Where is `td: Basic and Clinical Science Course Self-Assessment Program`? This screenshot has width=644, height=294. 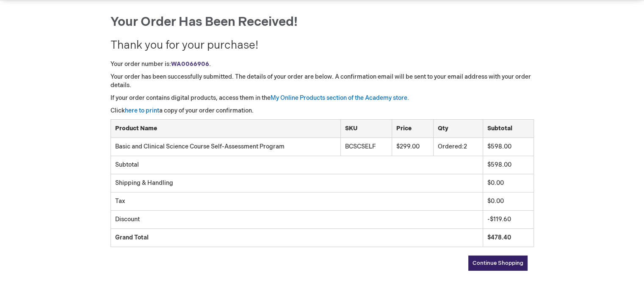
td: Basic and Clinical Science Course Self-Assessment Program is located at coordinates (225, 147).